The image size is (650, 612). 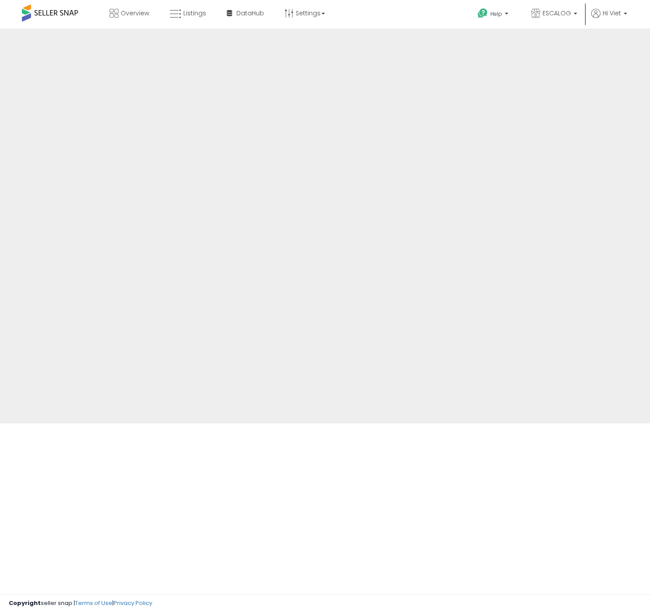 I want to click on span: Help, so click(x=496, y=14).